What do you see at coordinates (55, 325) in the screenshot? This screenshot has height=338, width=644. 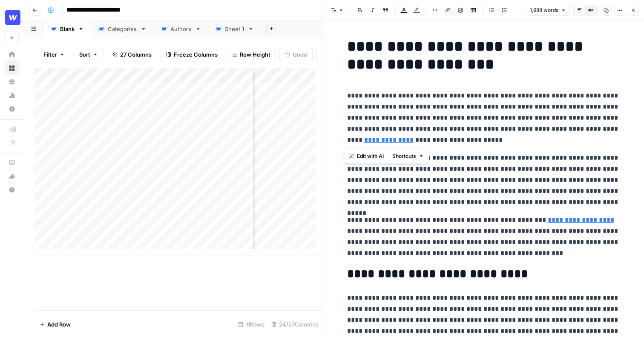 I see `button: Add Row` at bounding box center [55, 325].